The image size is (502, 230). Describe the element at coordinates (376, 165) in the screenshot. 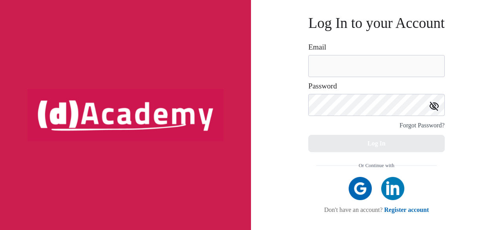

I see `span: Or Continue with` at that location.